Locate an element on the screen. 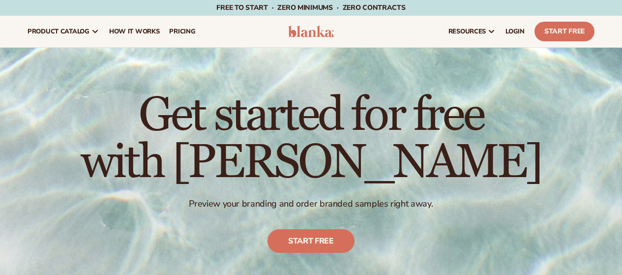  a: product catalog is located at coordinates (63, 31).